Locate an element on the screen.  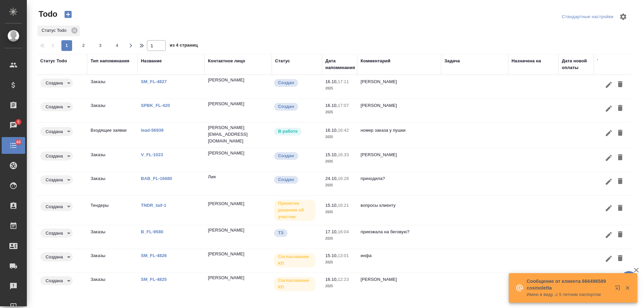
span: 4 is located at coordinates (117, 45).